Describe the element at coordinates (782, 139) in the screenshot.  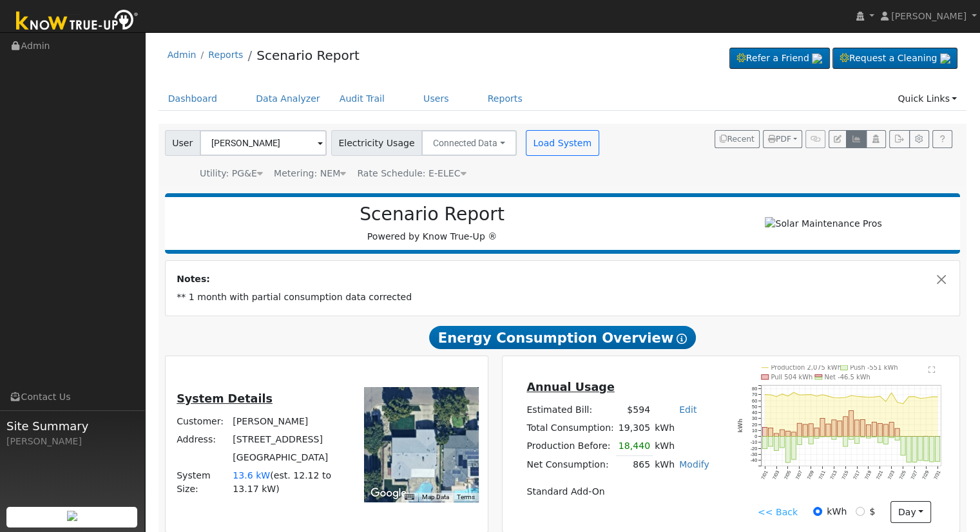
I see `button: PDF` at that location.